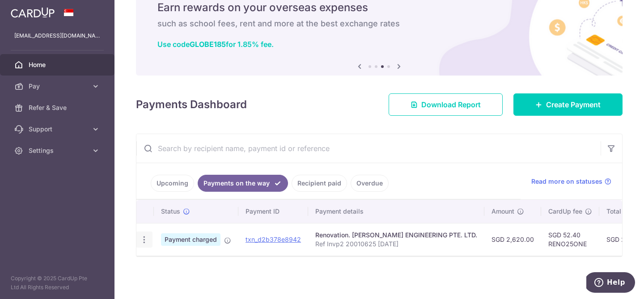  I want to click on span: Home, so click(58, 65).